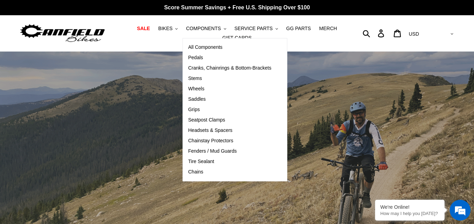 This screenshot has height=224, width=474. Describe the element at coordinates (206, 28) in the screenshot. I see `button: COMPONENTS` at that location.